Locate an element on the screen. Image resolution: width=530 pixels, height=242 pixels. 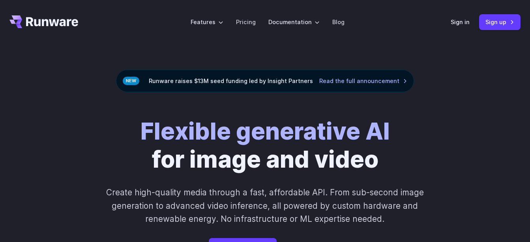
a: Go to / is located at coordinates (44, 22).